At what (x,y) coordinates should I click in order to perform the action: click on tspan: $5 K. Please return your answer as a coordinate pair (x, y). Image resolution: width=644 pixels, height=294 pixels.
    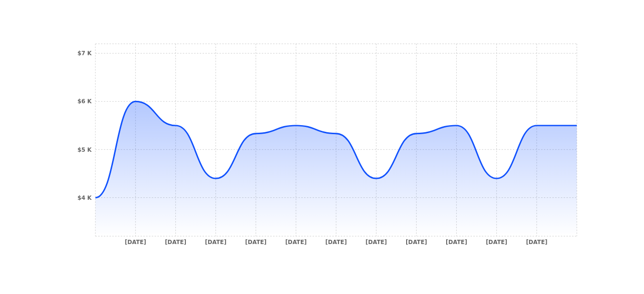
    Looking at the image, I should click on (85, 150).